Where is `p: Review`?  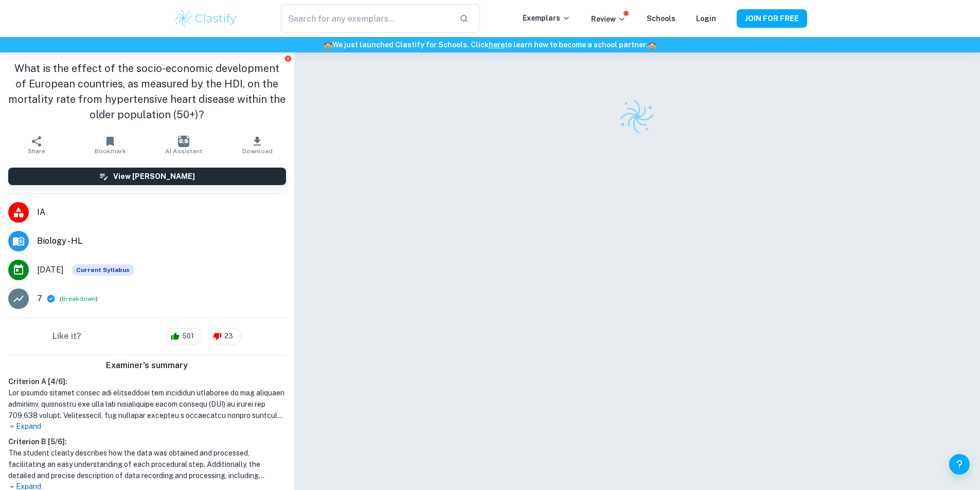
p: Review is located at coordinates (609, 19).